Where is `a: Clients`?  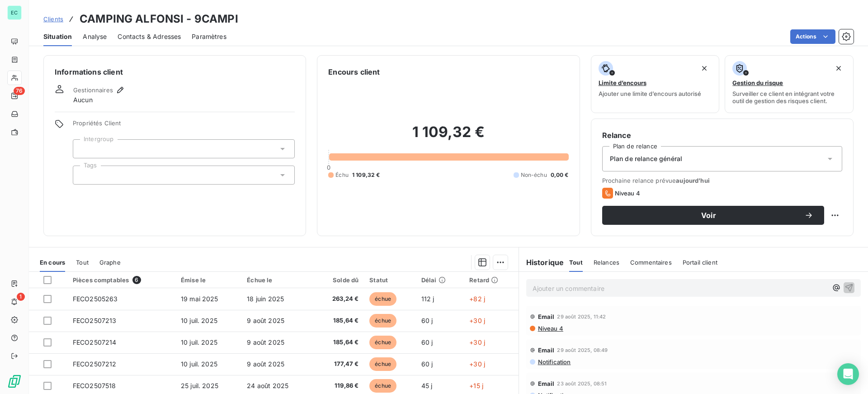 a: Clients is located at coordinates (54, 19).